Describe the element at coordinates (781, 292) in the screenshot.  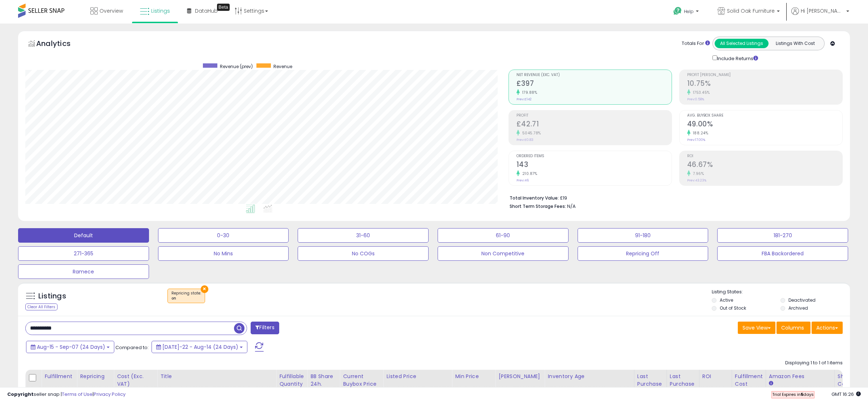
I see `p: Listing States:` at that location.